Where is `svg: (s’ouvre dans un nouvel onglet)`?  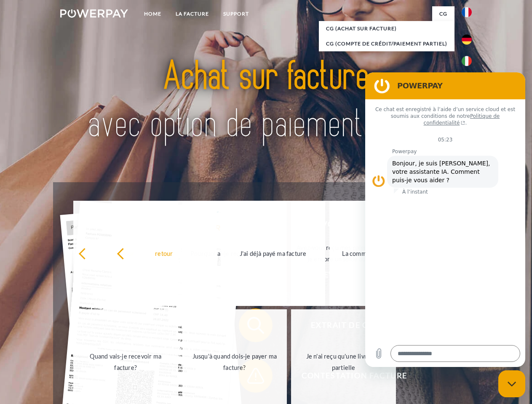 svg: (s’ouvre dans un nouvel onglet) is located at coordinates (97, 50).